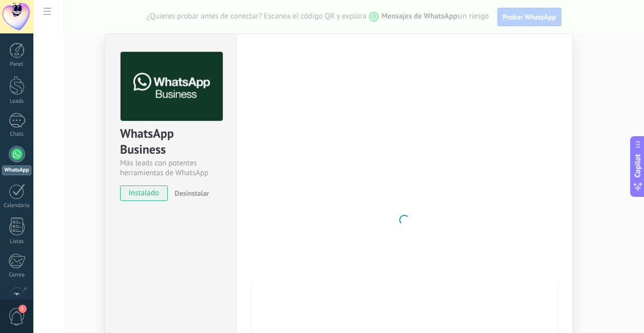 The width and height of the screenshot is (644, 333). What do you see at coordinates (170, 142) in the screenshot?
I see `div: WhatsApp Business` at bounding box center [170, 142].